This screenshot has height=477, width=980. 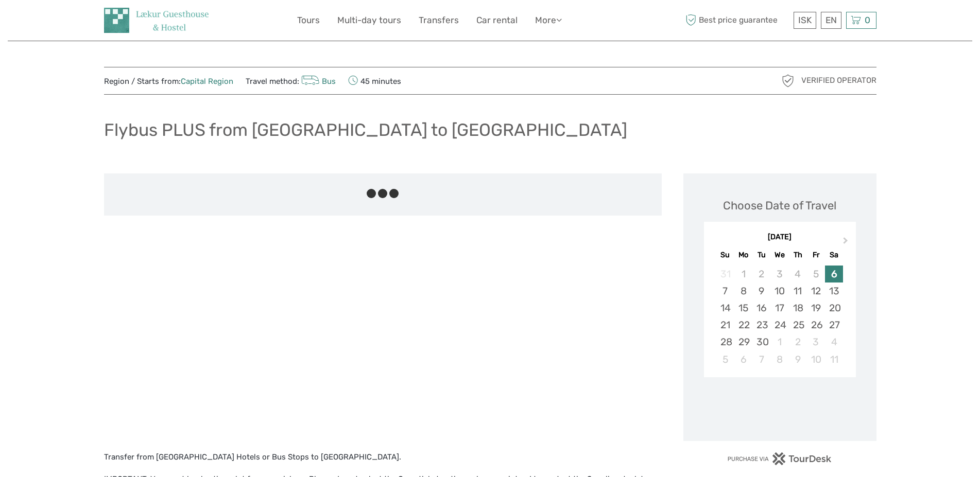 What do you see at coordinates (779, 325) in the screenshot?
I see `div: Choose Wednesday, September 24th, 2025` at bounding box center [779, 325].